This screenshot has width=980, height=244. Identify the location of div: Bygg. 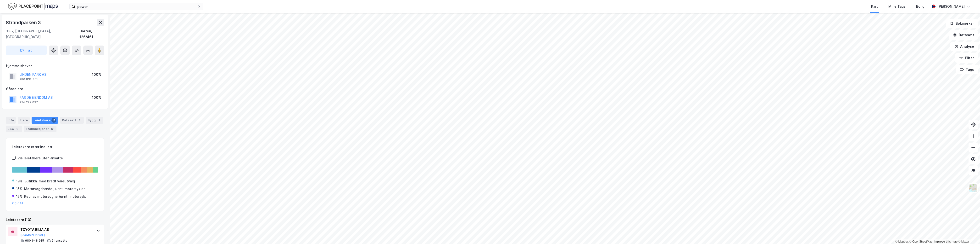
(95, 120).